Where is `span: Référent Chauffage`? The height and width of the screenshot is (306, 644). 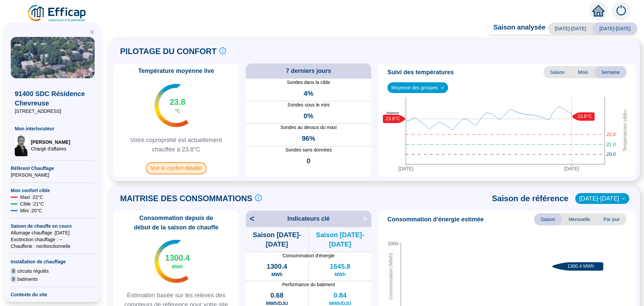 span: Référent Chauffage is located at coordinates (52, 168).